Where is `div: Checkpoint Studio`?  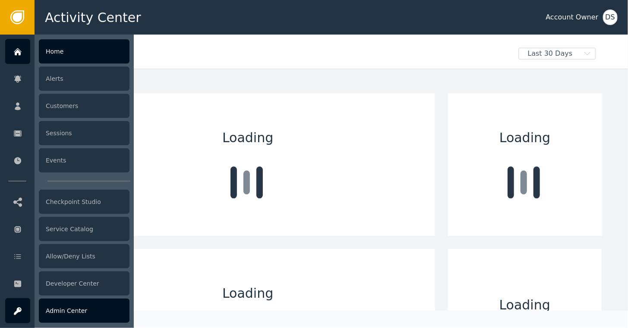
div: Checkpoint Studio is located at coordinates (84, 202).